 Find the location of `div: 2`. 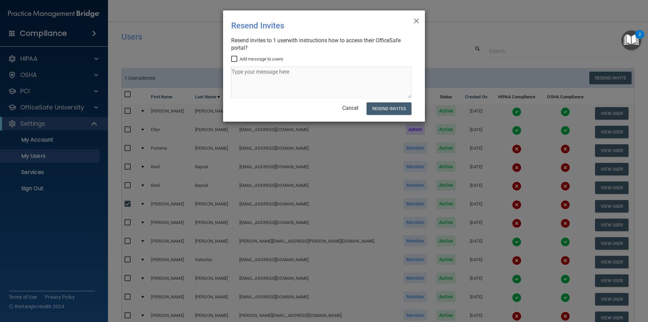

div: 2 is located at coordinates (640, 39).